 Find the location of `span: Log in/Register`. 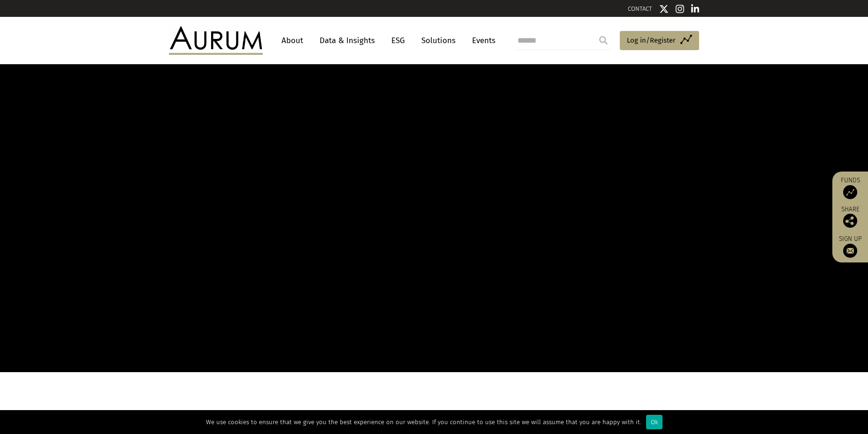

span: Log in/Register is located at coordinates (651, 41).